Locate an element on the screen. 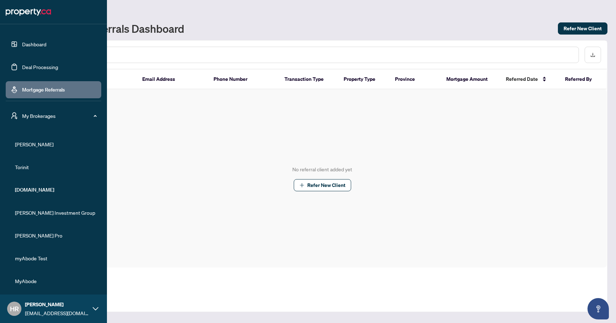 The width and height of the screenshot is (616, 323). th: Referred By is located at coordinates (583, 79).